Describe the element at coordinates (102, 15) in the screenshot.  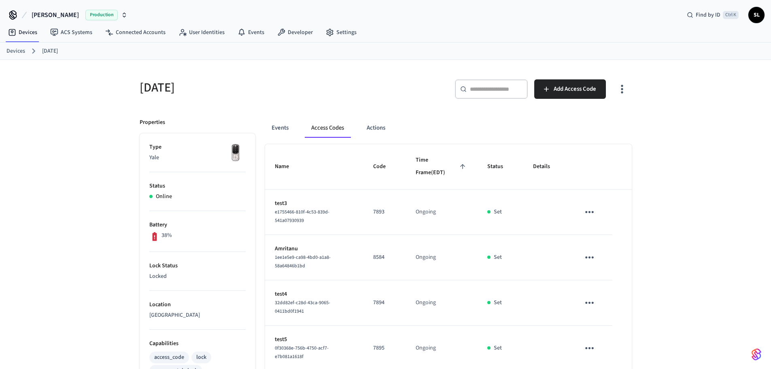
I see `span: Production` at that location.